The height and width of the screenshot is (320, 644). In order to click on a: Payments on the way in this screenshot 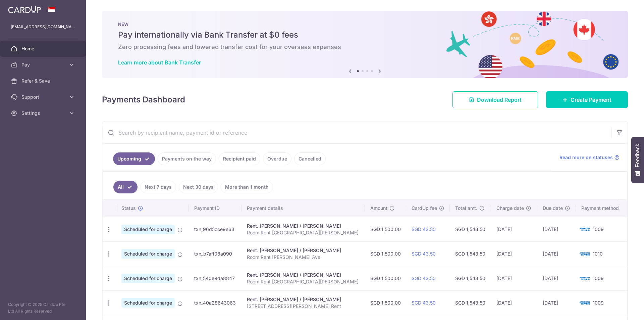, I will do `click(187, 159)`.